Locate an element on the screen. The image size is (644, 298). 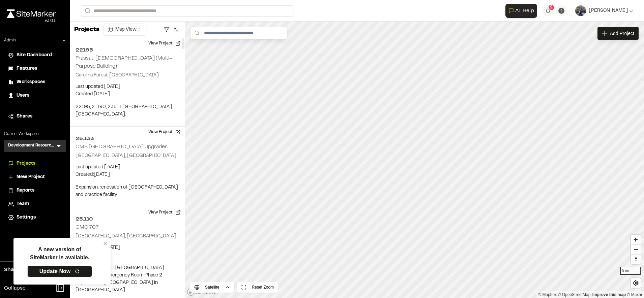
button: Zoom out is located at coordinates (635, 249).